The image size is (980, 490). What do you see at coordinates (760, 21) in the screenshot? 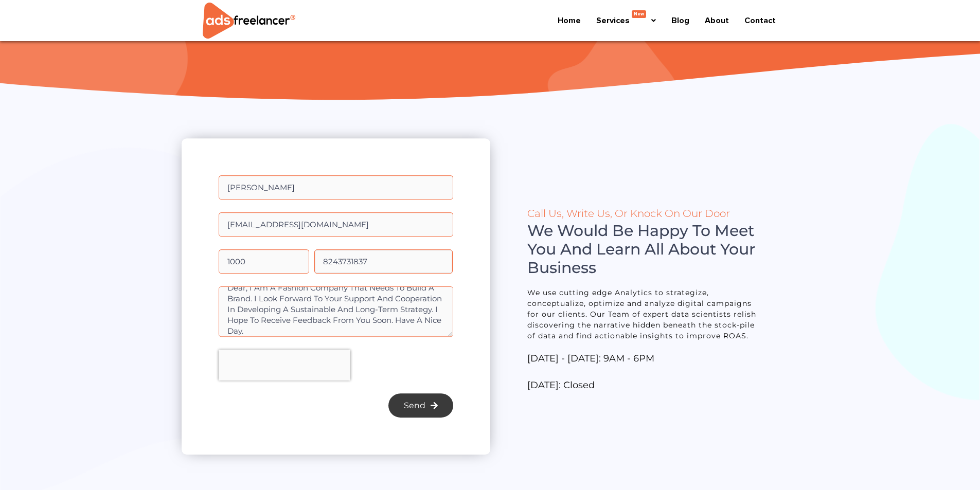
I see `a: Contact` at bounding box center [760, 21].